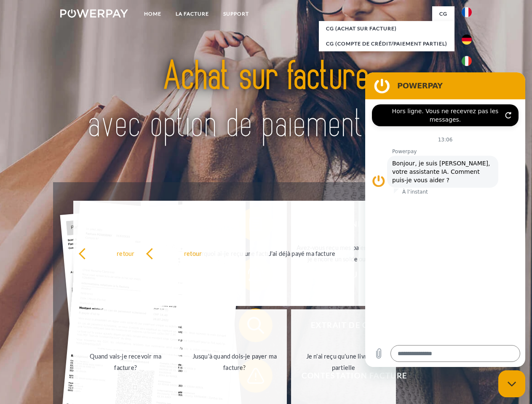  What do you see at coordinates (13, 281) in the screenshot?
I see `button: Charger un fichier` at bounding box center [13, 281].